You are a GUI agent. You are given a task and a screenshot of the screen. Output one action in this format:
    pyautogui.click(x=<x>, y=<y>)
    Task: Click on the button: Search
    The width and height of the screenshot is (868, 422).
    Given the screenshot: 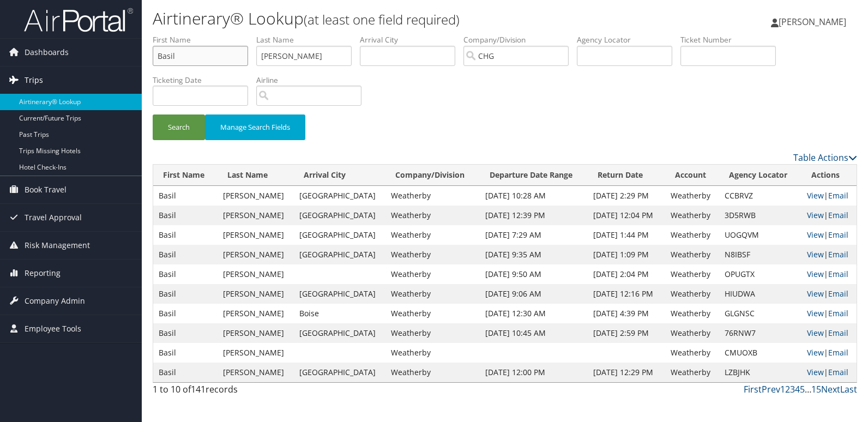 What is the action you would take?
    pyautogui.click(x=179, y=127)
    